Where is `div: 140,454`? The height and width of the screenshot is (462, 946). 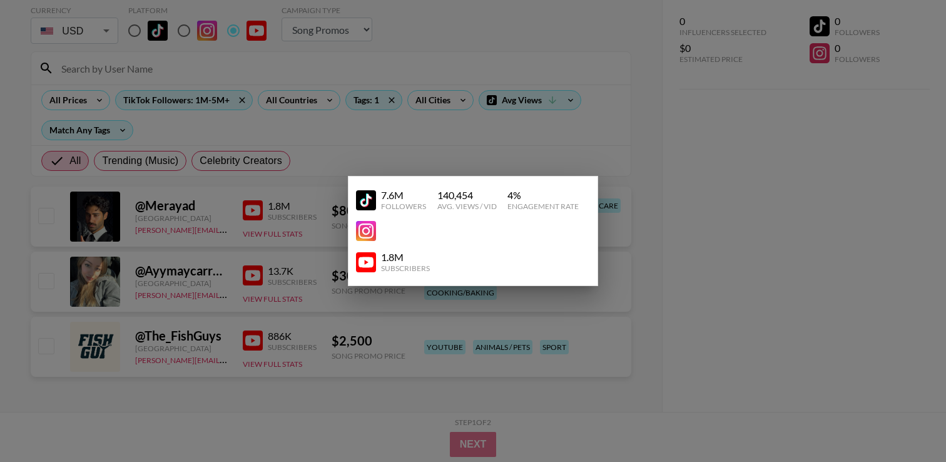
div: 140,454 is located at coordinates (467, 195).